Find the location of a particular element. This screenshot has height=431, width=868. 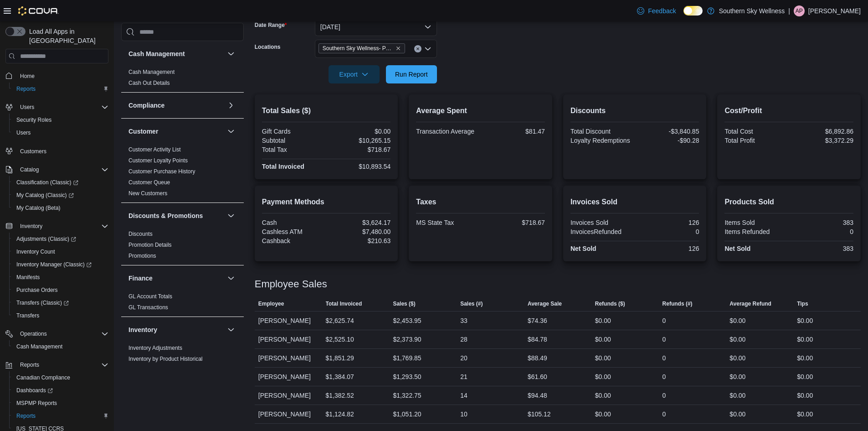

span: Customers is located at coordinates (62, 151).